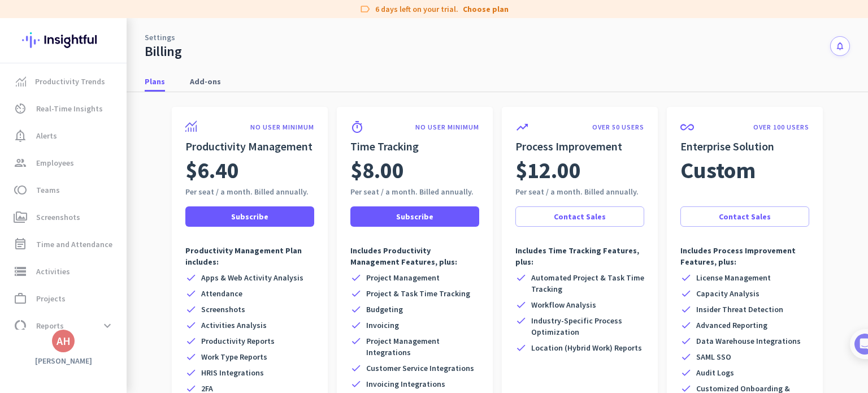 This screenshot has height=393, width=868. What do you see at coordinates (403, 277) in the screenshot?
I see `span: Project Management` at bounding box center [403, 277].